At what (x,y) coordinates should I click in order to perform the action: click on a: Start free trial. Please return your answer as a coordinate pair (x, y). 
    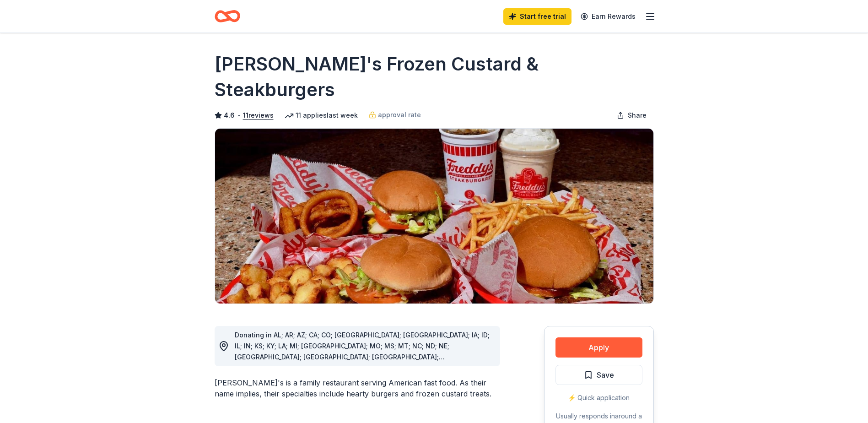
    Looking at the image, I should click on (537, 16).